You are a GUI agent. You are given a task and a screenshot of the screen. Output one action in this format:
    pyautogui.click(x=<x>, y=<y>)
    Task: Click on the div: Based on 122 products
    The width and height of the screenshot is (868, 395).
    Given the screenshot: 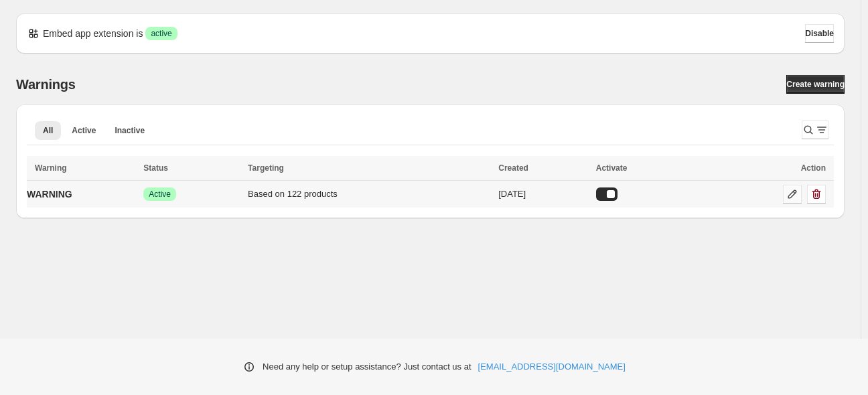 What is the action you would take?
    pyautogui.click(x=369, y=194)
    